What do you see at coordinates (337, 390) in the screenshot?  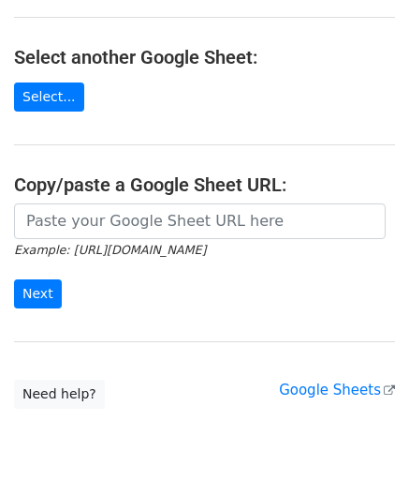 I see `a: Google Sheets` at bounding box center [337, 390].